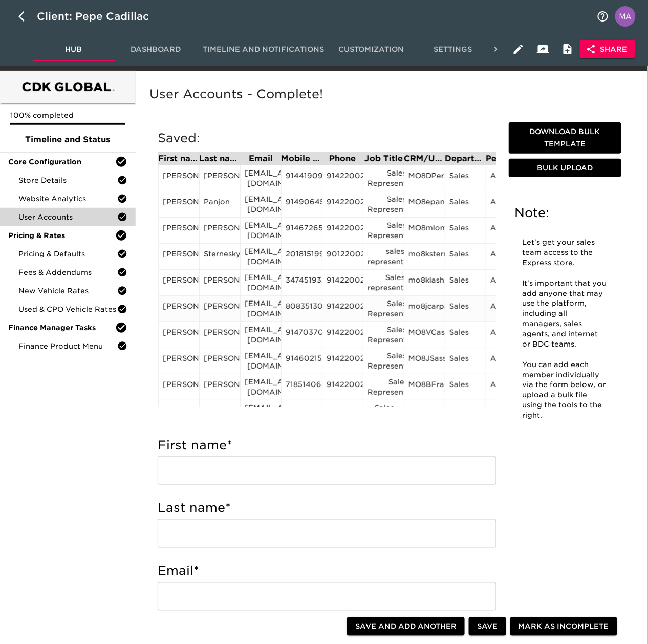 This screenshot has height=644, width=648. Describe the element at coordinates (301, 178) in the screenshot. I see `div: 9144190915` at that location.